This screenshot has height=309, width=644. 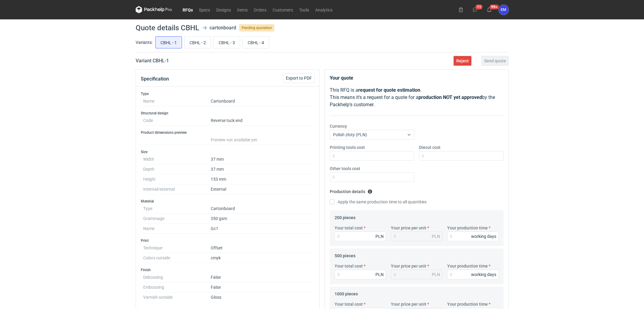 I want to click on dt: Width, so click(x=177, y=159).